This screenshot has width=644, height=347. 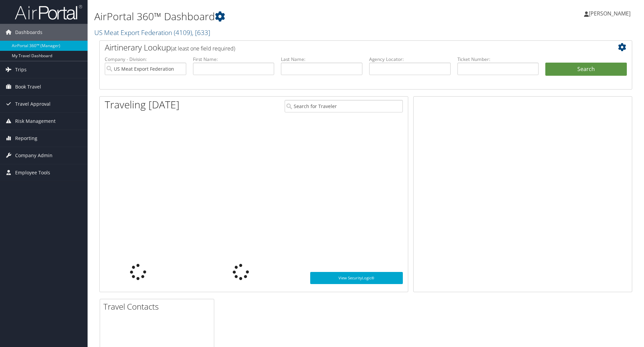 I want to click on label: First Name:, so click(x=233, y=59).